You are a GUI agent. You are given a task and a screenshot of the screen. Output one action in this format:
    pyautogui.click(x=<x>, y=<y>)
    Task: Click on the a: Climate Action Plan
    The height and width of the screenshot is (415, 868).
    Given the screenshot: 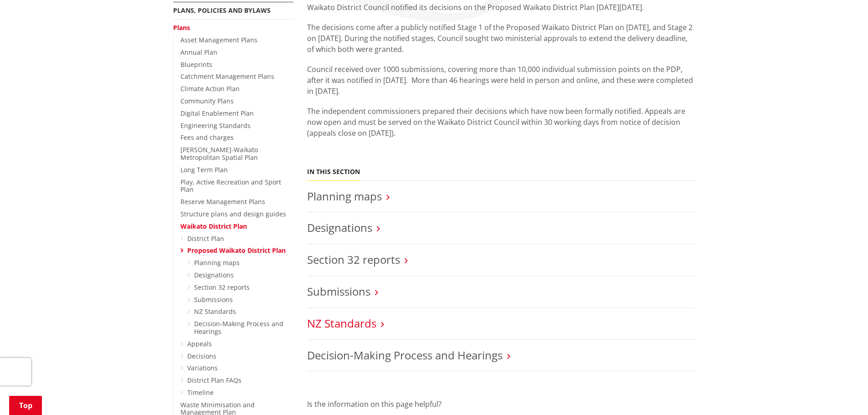 What is the action you would take?
    pyautogui.click(x=210, y=88)
    